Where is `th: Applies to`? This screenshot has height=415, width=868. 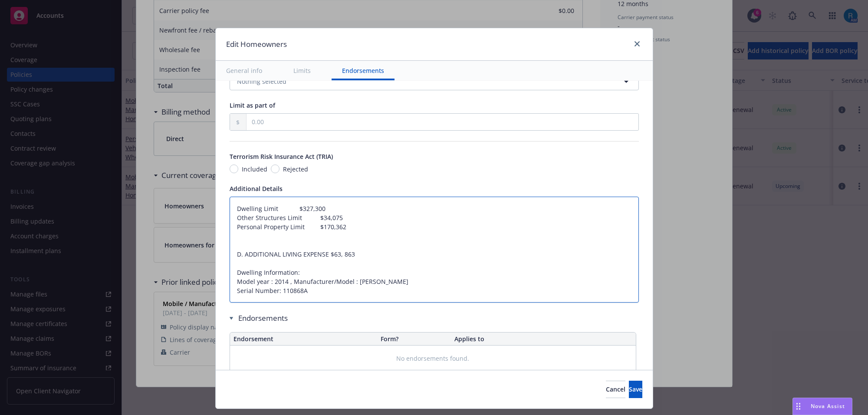 th: Applies to is located at coordinates (543, 339).